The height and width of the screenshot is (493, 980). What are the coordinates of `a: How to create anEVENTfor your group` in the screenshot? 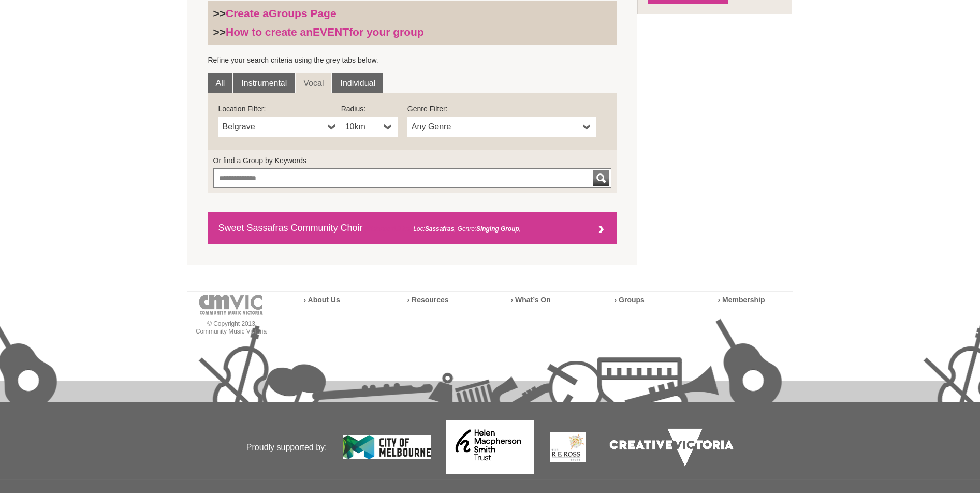 It's located at (324, 31).